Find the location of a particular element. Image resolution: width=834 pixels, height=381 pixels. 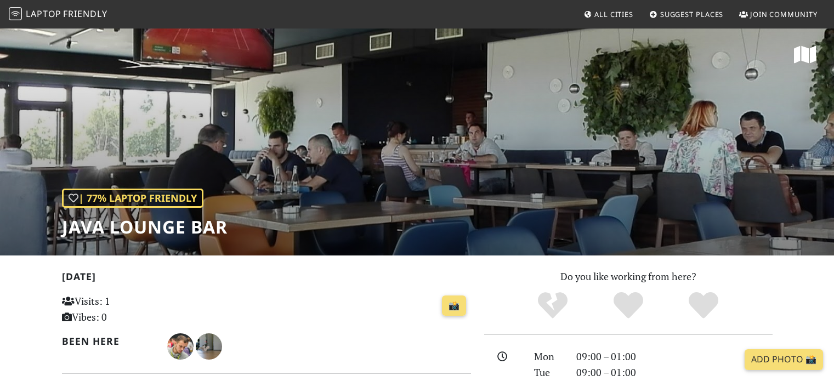

div: No is located at coordinates (553, 305).